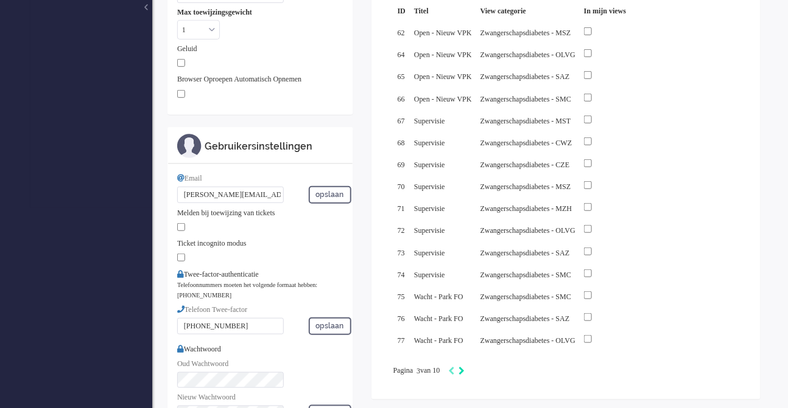  Describe the element at coordinates (401, 231) in the screenshot. I see `span: 72` at that location.